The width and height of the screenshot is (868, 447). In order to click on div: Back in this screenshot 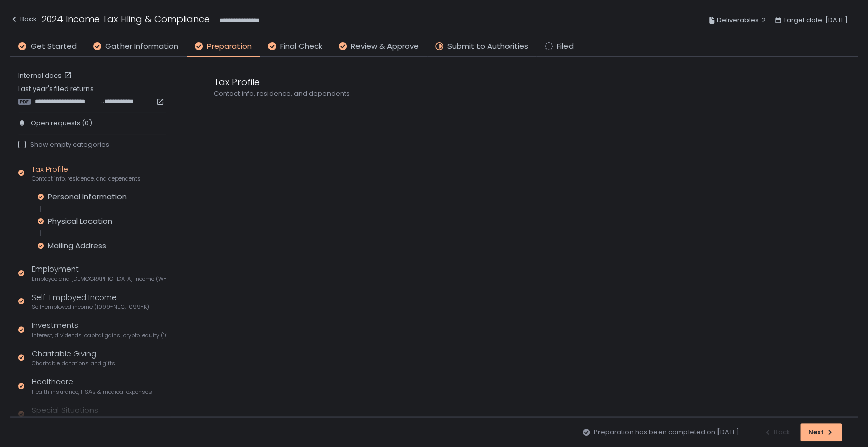, I will do `click(23, 19)`.